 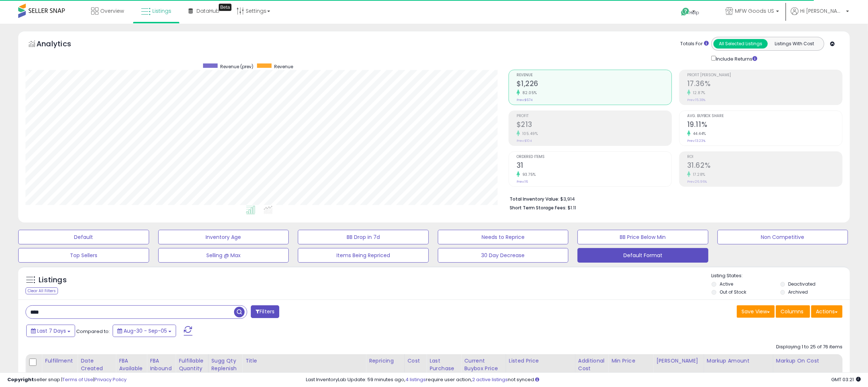 What do you see at coordinates (78, 379) in the screenshot?
I see `a: Terms of Use` at bounding box center [78, 379].